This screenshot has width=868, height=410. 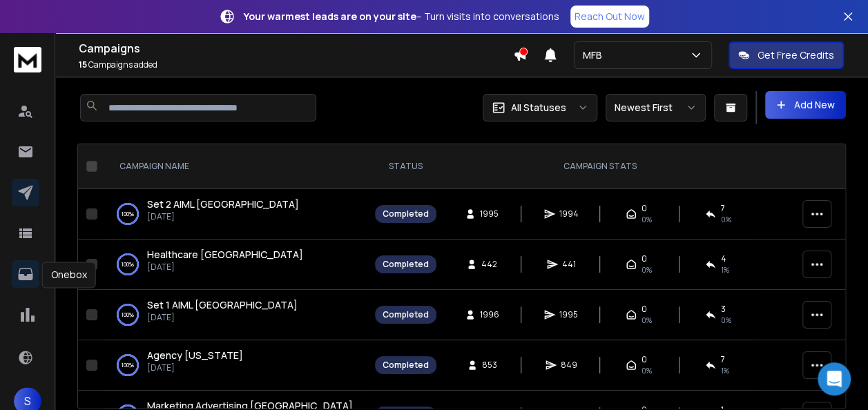 I want to click on button: Add New, so click(x=805, y=105).